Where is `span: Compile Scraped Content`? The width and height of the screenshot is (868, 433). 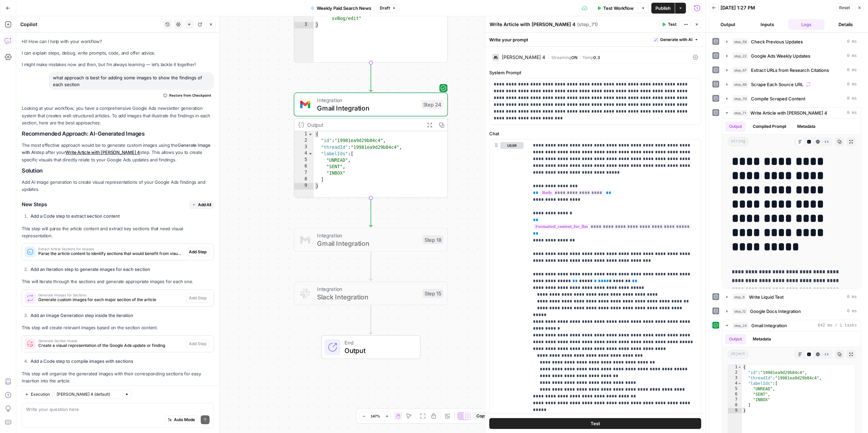
span: Compile Scraped Content is located at coordinates (778, 98).